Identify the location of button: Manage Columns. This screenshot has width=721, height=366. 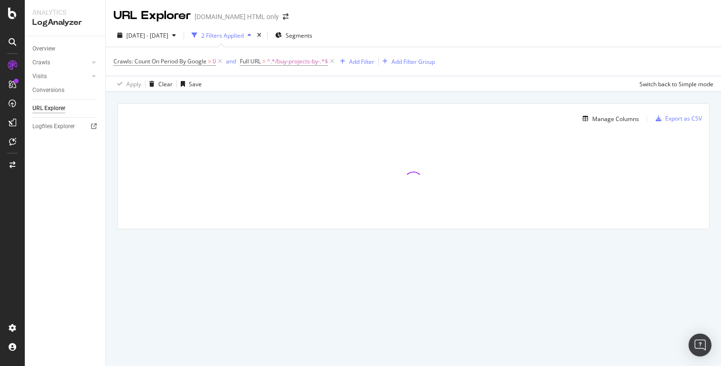
(609, 119).